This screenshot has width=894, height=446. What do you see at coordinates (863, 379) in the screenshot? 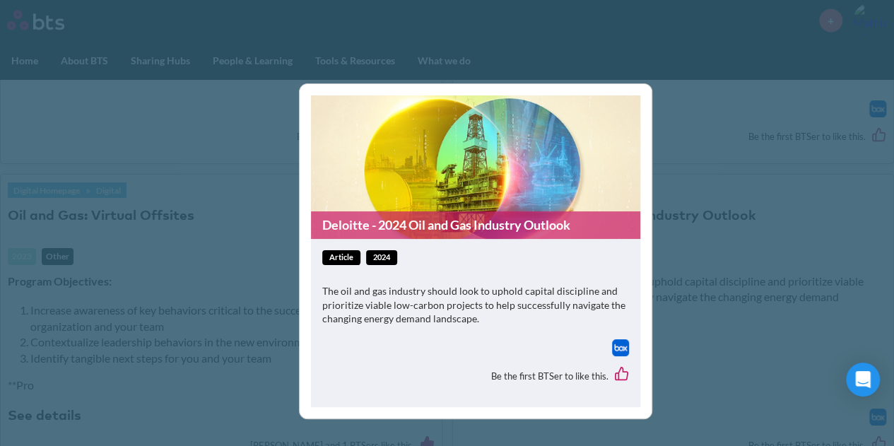
I see `div: Open Intercom Messenger` at bounding box center [863, 379].